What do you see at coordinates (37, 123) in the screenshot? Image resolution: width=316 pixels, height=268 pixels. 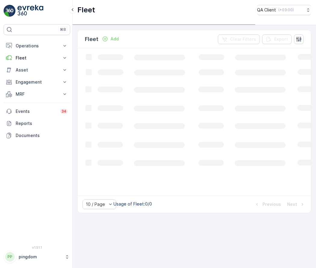 I see `a: Reports` at bounding box center [37, 123].